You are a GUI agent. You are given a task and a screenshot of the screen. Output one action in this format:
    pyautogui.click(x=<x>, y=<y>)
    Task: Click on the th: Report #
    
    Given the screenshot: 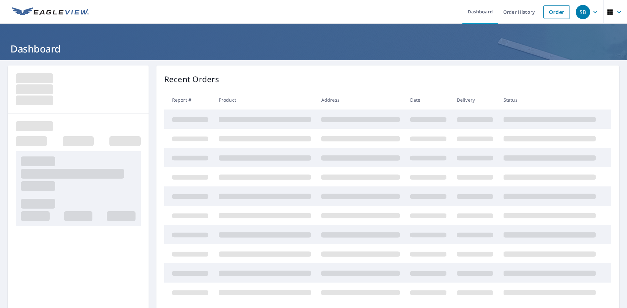 What is the action you would take?
    pyautogui.click(x=189, y=100)
    